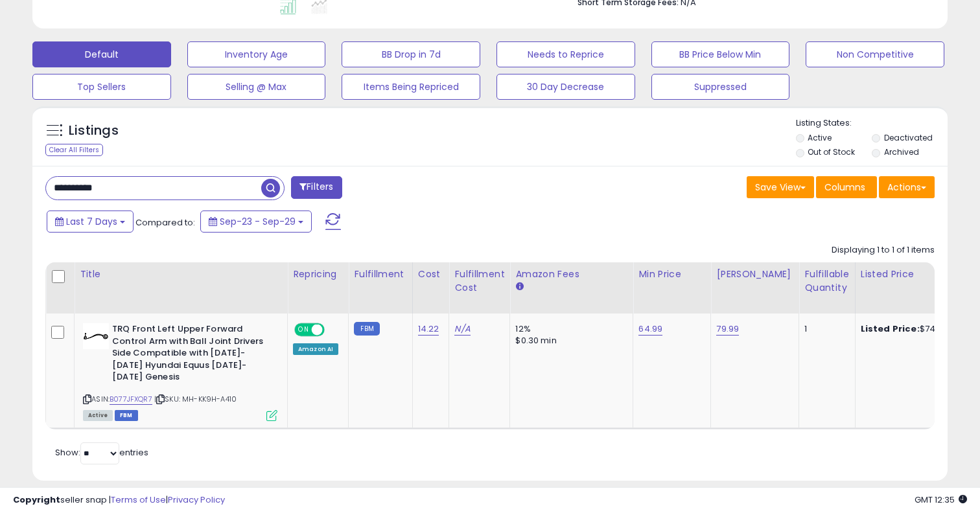 The height and width of the screenshot is (513, 980). I want to click on button: Selling @ Max, so click(257, 87).